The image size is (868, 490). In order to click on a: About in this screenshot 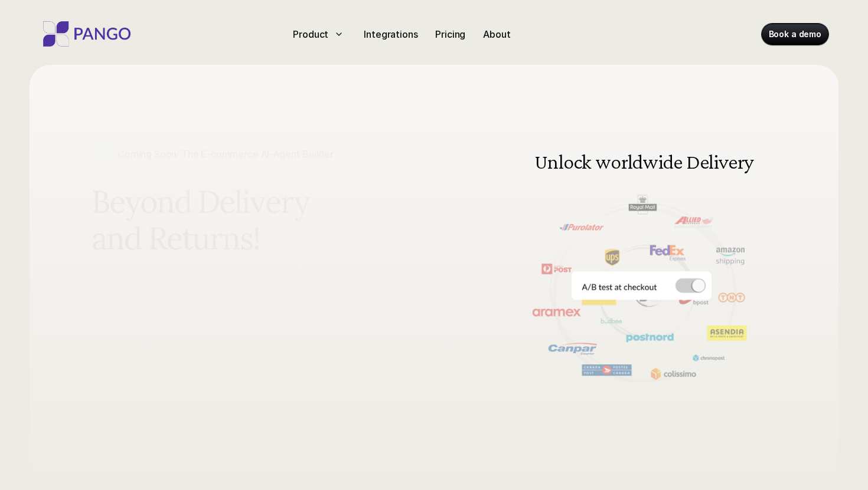, I will do `click(496, 34)`.